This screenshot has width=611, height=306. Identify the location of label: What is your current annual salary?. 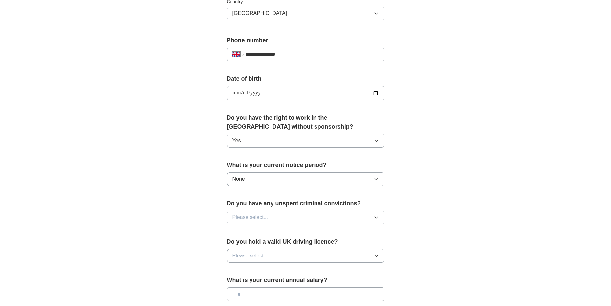
(306, 280).